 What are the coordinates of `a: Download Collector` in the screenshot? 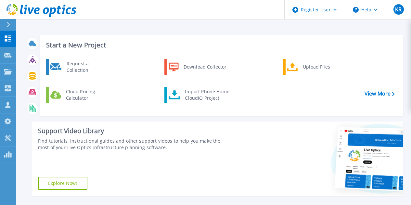 It's located at (197, 67).